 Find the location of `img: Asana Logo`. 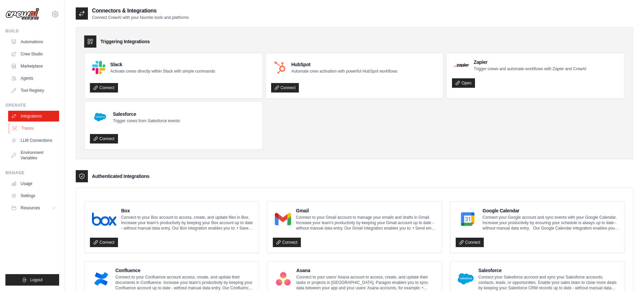

img: Asana Logo is located at coordinates (284, 279).